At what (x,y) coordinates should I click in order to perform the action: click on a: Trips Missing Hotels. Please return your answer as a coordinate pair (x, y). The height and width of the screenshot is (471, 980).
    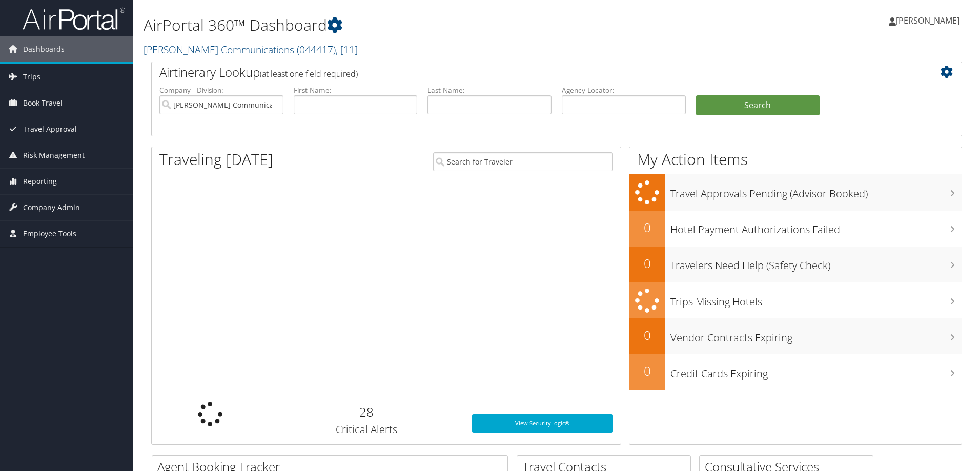
    Looking at the image, I should click on (796, 301).